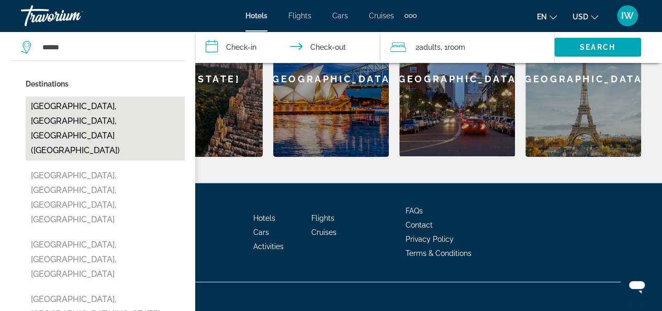  What do you see at coordinates (73, 16) in the screenshot?
I see `a: Travorium` at bounding box center [73, 16].